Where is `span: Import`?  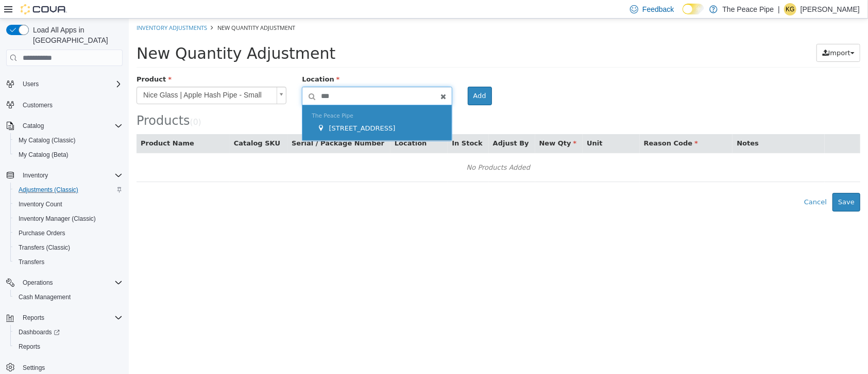 span: Import is located at coordinates (711, 34).